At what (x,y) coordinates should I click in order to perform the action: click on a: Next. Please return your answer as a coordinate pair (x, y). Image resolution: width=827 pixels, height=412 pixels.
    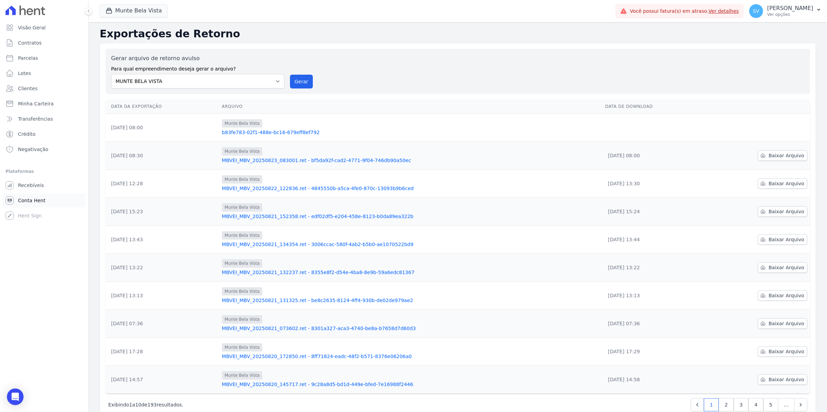
    Looking at the image, I should click on (800, 405).